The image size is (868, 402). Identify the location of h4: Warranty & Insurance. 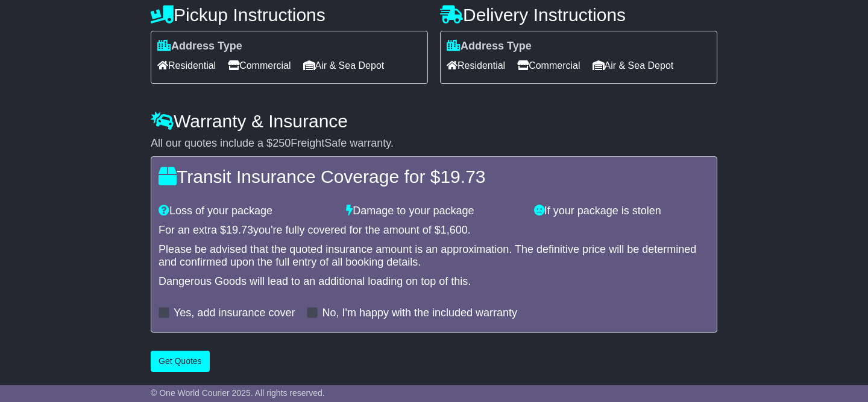
(434, 121).